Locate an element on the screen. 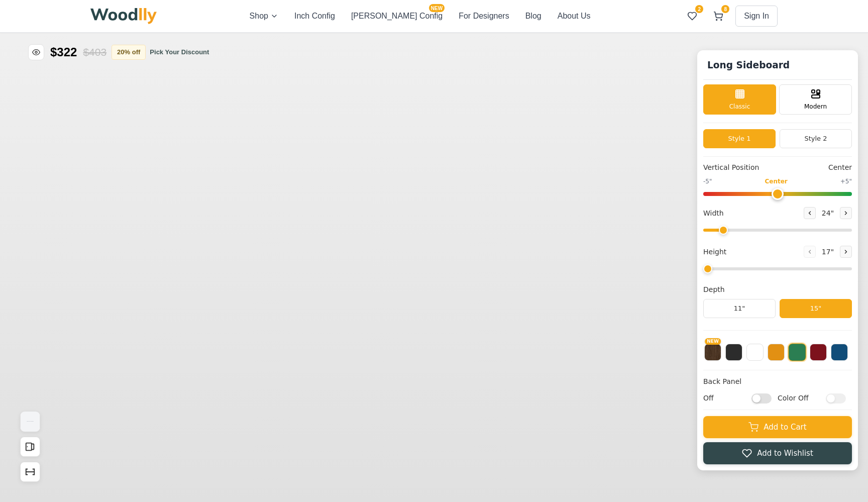 The width and height of the screenshot is (868, 502). span: Off is located at coordinates (725, 398).